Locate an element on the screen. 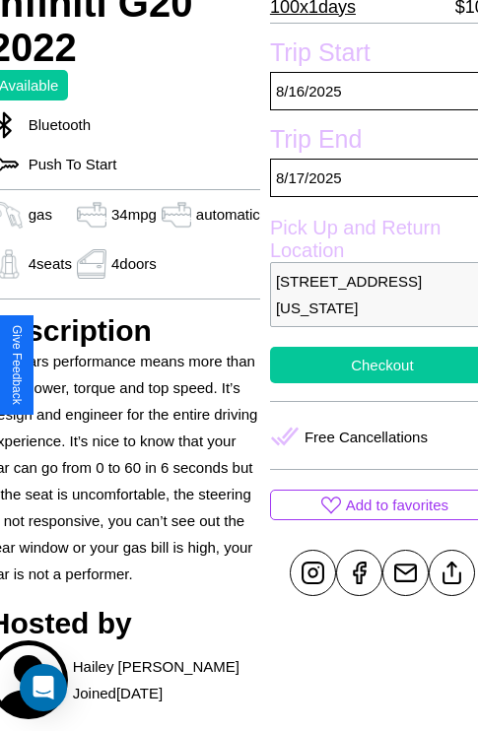 This screenshot has height=731, width=478. div: Give Feedback is located at coordinates (17, 365).